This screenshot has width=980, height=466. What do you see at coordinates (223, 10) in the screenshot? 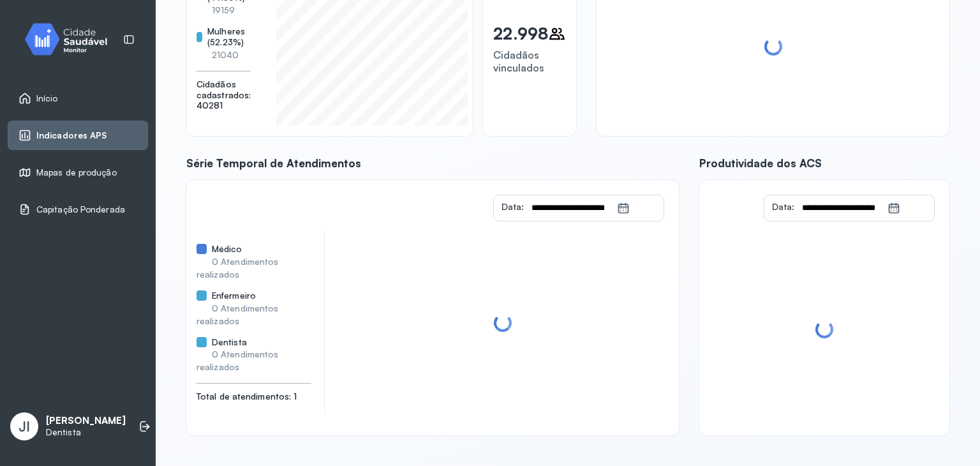
I see `span: 19159` at bounding box center [223, 10].